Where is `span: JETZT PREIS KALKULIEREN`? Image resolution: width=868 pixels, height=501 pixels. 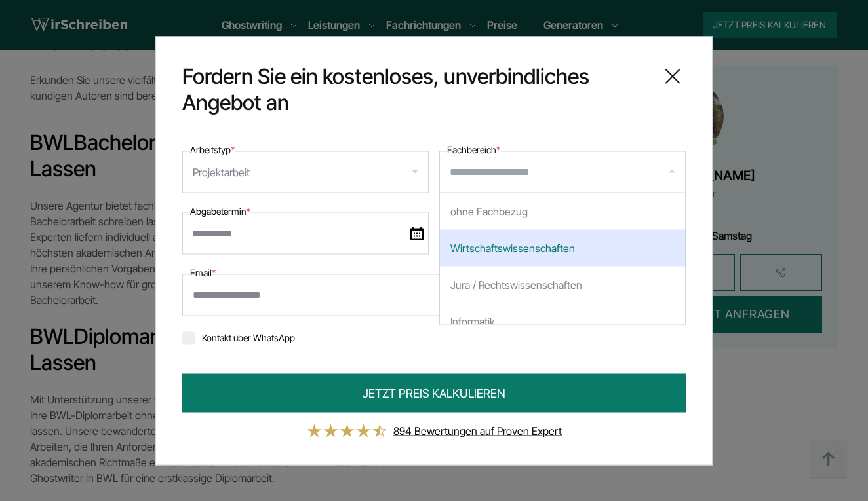 span: JETZT PREIS KALKULIEREN is located at coordinates (434, 392).